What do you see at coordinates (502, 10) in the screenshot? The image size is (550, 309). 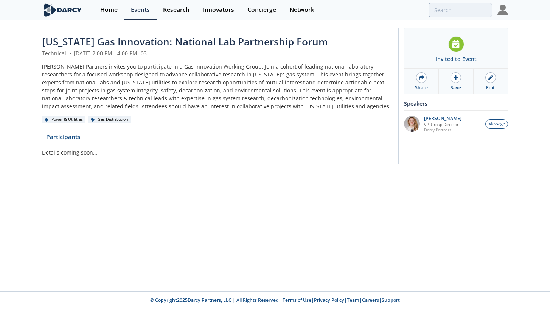 I see `img: Profile` at bounding box center [502, 10].